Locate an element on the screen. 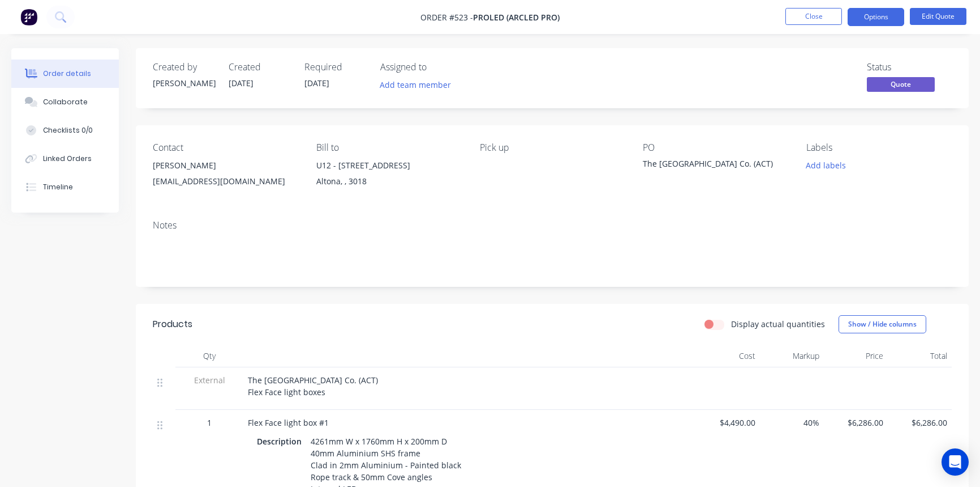 This screenshot has width=980, height=487. div: Description is located at coordinates (281, 441).